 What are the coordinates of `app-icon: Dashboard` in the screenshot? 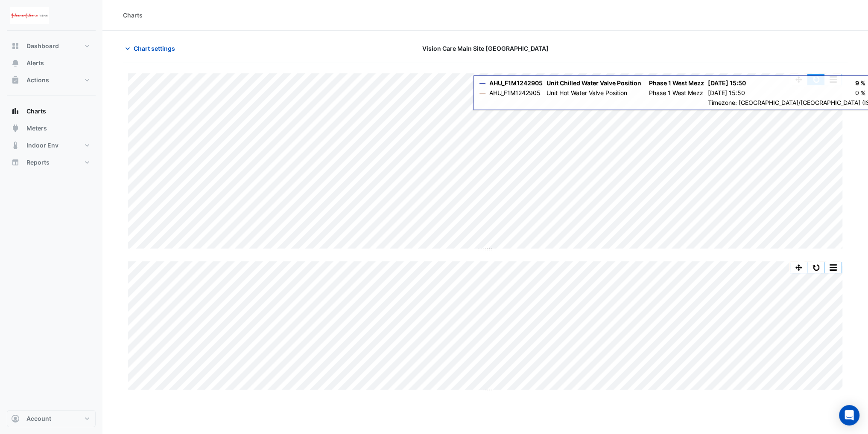 It's located at (15, 46).